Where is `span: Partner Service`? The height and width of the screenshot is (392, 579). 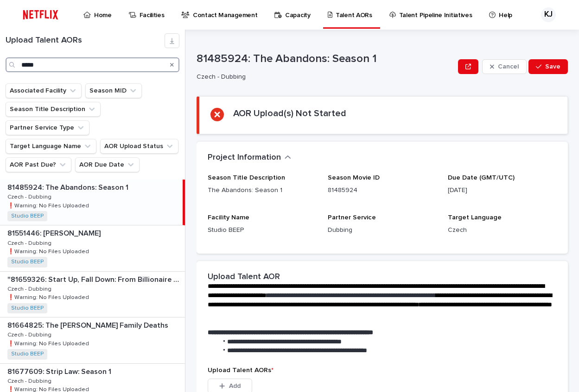 span: Partner Service is located at coordinates (352, 218).